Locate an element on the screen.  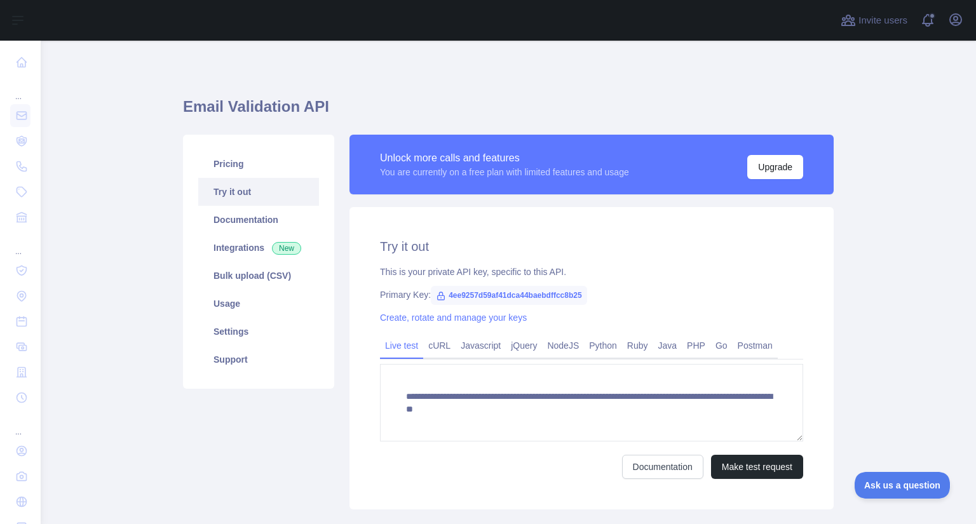
a: Ruby is located at coordinates (637, 346).